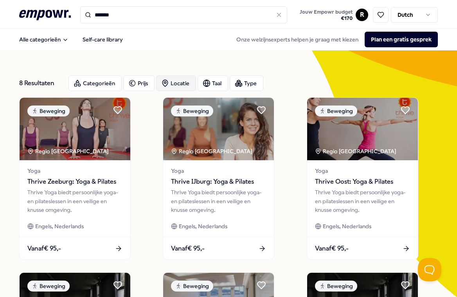 The width and height of the screenshot is (457, 297). What do you see at coordinates (334, 40) in the screenshot?
I see `div: Onze welzijnsexperts helpen je graag met kiezen` at bounding box center [334, 40].